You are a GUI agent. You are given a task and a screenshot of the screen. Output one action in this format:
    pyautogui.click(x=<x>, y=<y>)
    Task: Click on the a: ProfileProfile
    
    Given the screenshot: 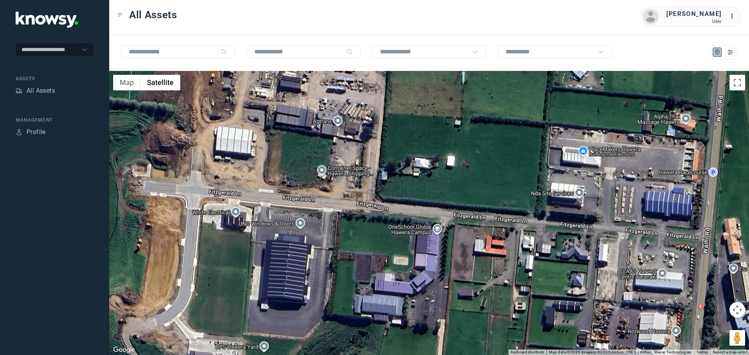 What is the action you would take?
    pyautogui.click(x=30, y=132)
    